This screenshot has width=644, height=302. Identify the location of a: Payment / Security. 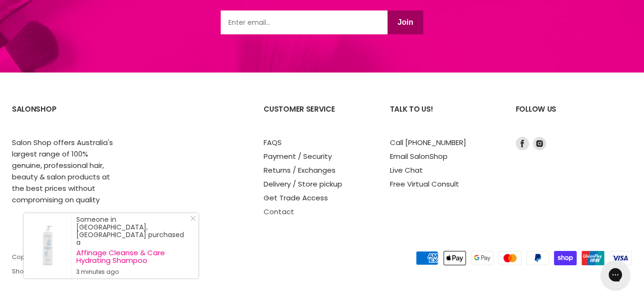
(298, 156).